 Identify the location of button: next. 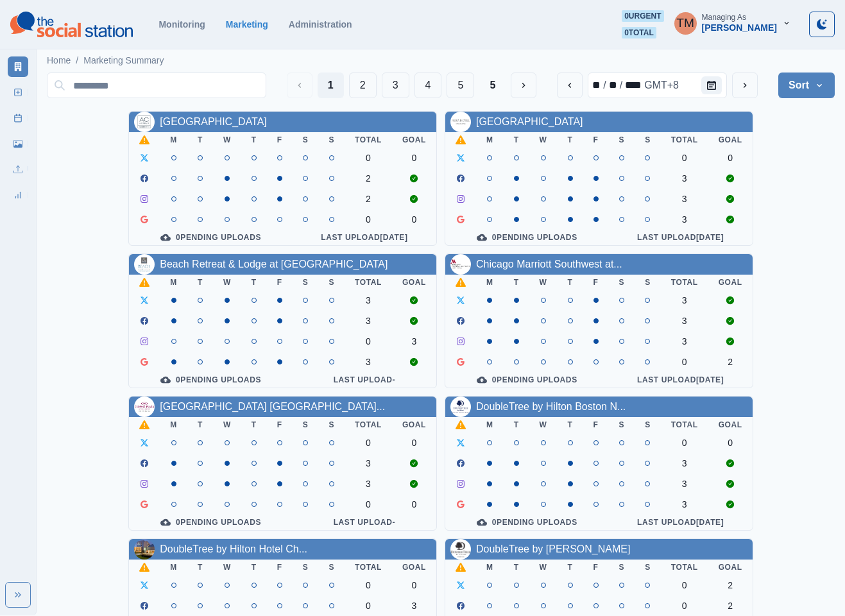
(745, 85).